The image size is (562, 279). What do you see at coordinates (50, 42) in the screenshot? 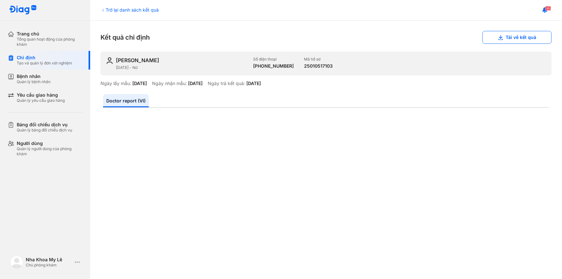
I see `div: Tổng quan hoạt động của phòng khám` at bounding box center [50, 42].